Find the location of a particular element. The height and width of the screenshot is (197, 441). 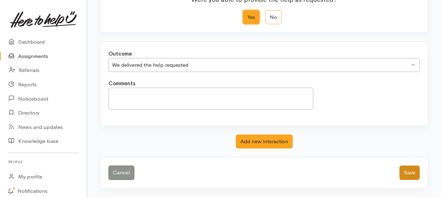

button: Save is located at coordinates (410, 173).